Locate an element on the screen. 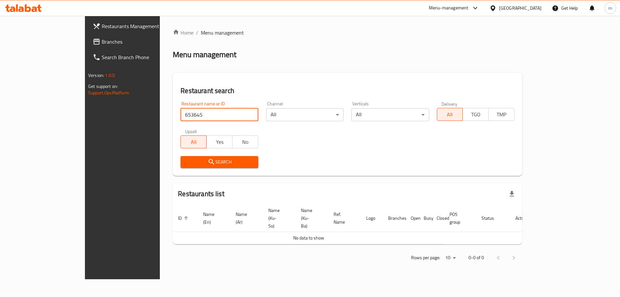 This screenshot has height=297, width=620. span: Menu management is located at coordinates (222, 33).